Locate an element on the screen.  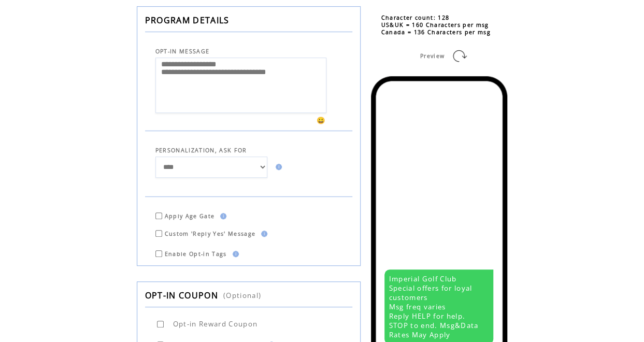
span: (Optional) is located at coordinates (242, 295).